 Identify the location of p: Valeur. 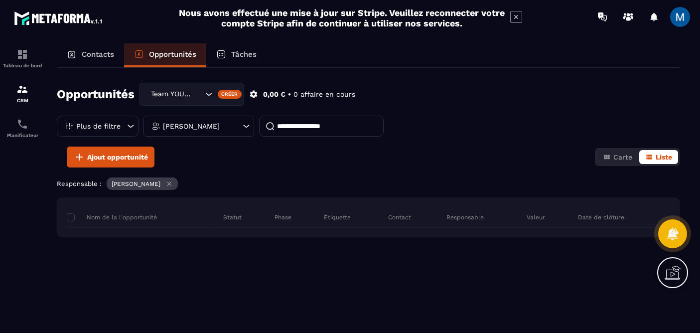
(535, 217).